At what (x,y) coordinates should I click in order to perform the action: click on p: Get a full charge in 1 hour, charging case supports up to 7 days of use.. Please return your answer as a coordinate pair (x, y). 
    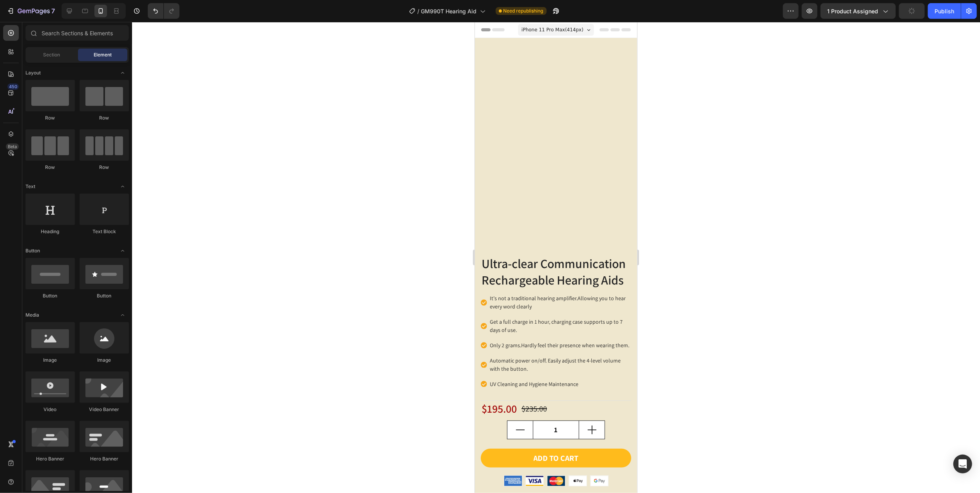
    Looking at the image, I should click on (85, 304).